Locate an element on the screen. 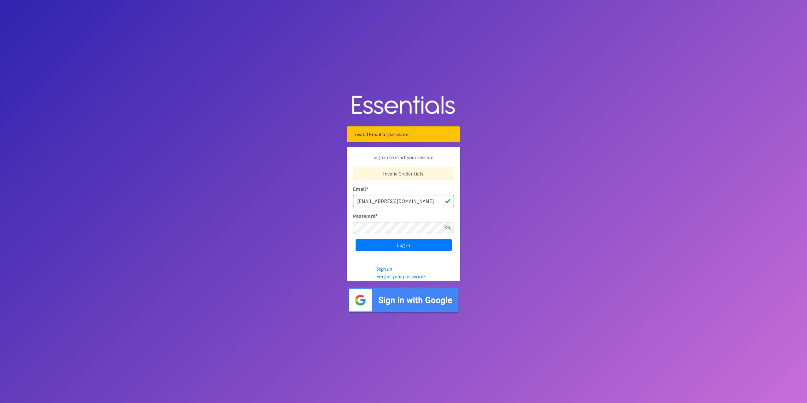 This screenshot has width=807, height=403. a: Sign up is located at coordinates (384, 269).